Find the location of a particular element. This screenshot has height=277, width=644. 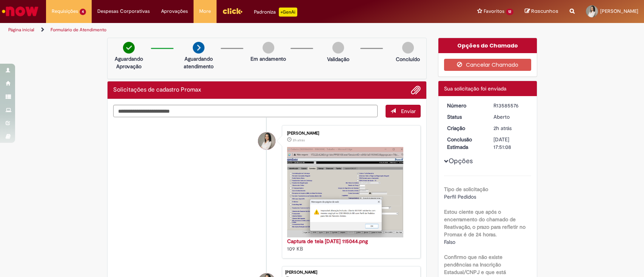

b: Estou ciente que após o encerramento do chamado de Reativação, o prazo para refletir no Promax é ... is located at coordinates (485, 223).